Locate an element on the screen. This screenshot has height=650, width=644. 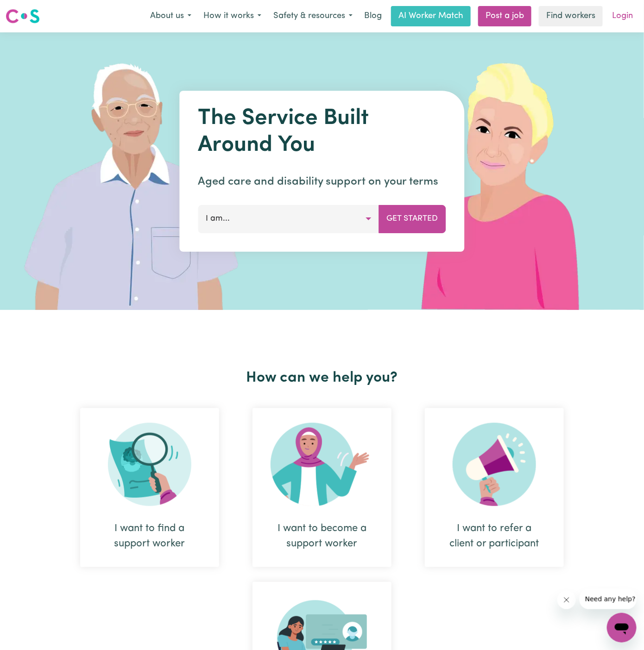
a: Find workers is located at coordinates (571, 17).